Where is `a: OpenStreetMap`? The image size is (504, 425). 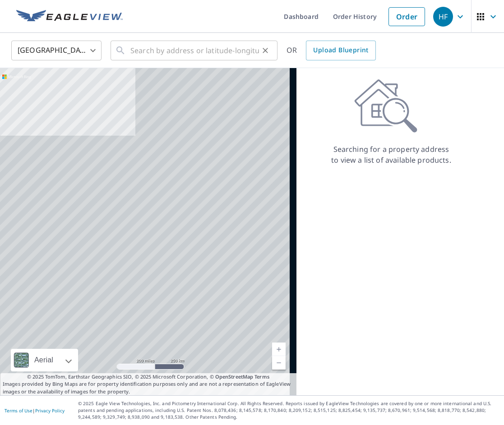
a: OpenStreetMap is located at coordinates (235, 376).